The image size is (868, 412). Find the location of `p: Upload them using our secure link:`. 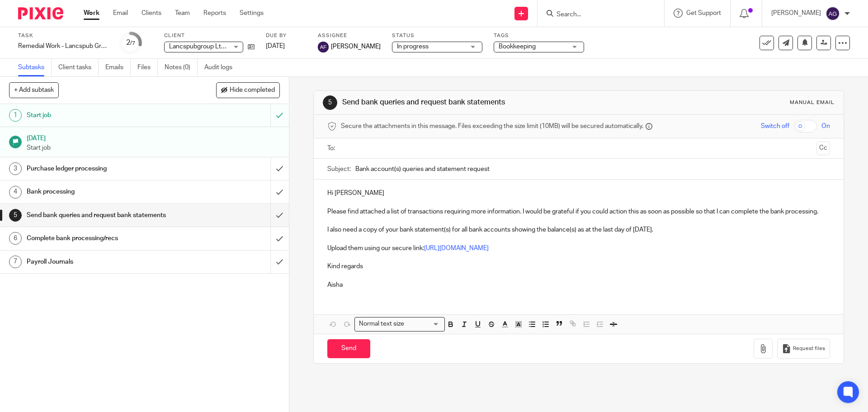

p: Upload them using our secure link: is located at coordinates (578, 248).